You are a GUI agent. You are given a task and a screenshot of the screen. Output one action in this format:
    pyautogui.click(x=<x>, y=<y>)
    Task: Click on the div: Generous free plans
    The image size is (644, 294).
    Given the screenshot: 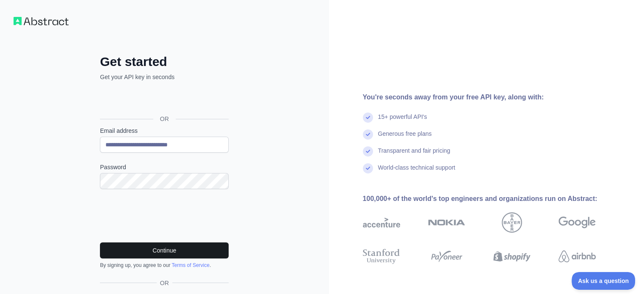 What is the action you would take?
    pyautogui.click(x=405, y=138)
    